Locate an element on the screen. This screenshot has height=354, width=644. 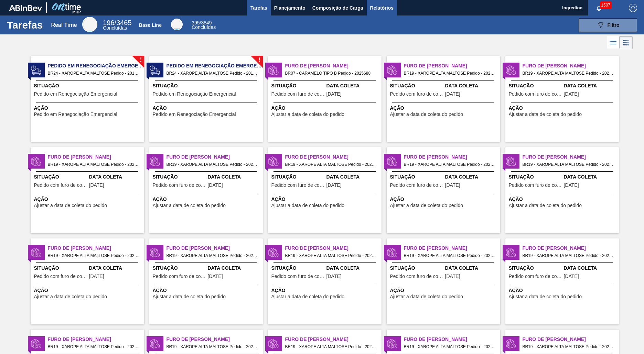
span: BR19 - XAROPE ALTA MALTOSE Pedido - 2026210 is located at coordinates (568, 256).